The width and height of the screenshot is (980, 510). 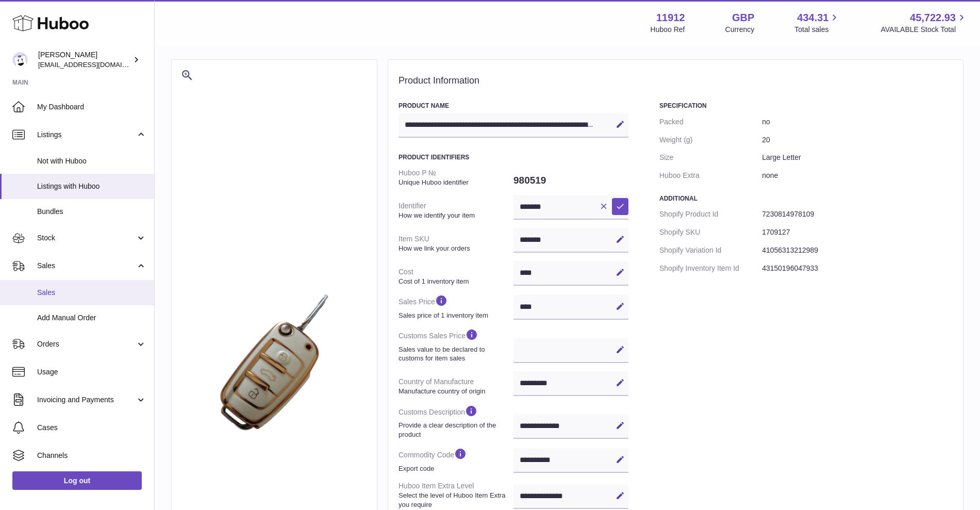 I want to click on span: Stock, so click(x=86, y=237).